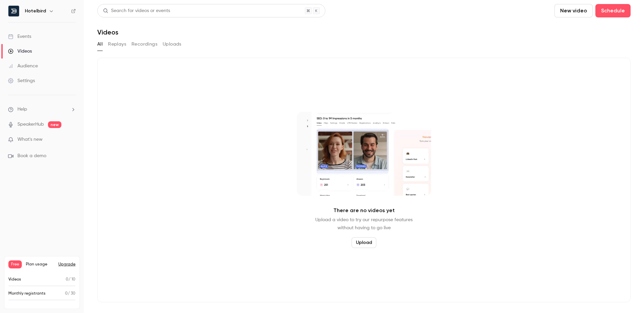 The image size is (644, 313). What do you see at coordinates (364, 157) in the screenshot?
I see `section: Videos` at bounding box center [364, 157].